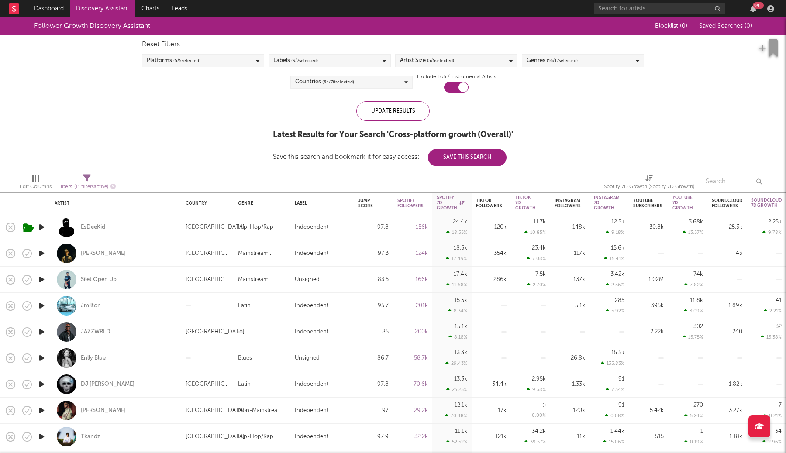  I want to click on div: EsDeeKid, so click(93, 228).